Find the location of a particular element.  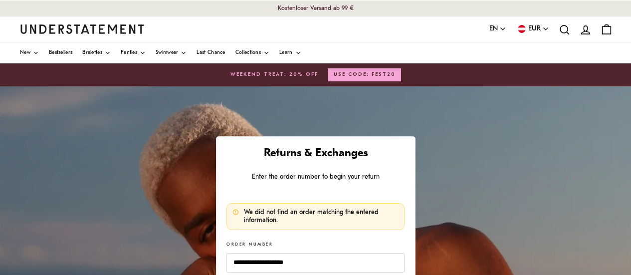

a: Learn is located at coordinates (290, 53).